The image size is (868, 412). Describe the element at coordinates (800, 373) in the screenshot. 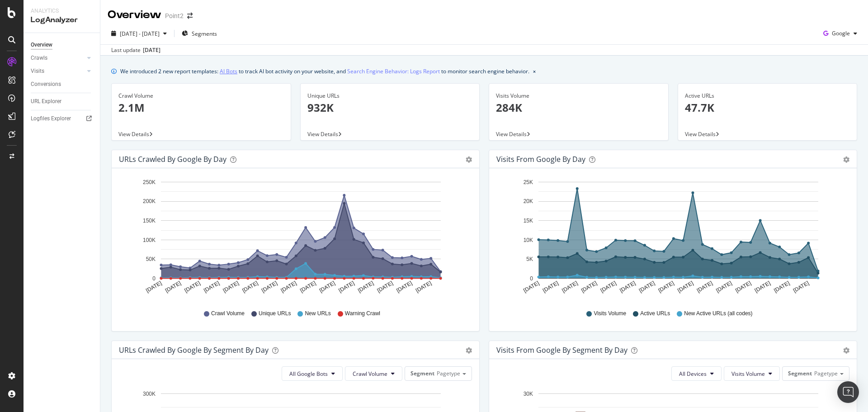

I see `span: Segment` at that location.